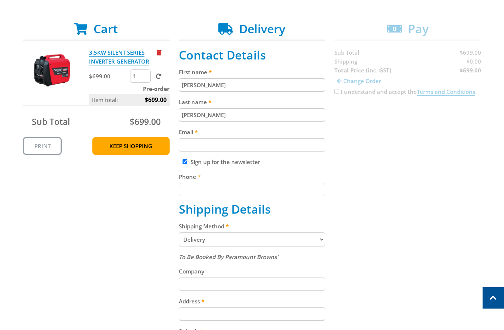 The width and height of the screenshot is (504, 330). Describe the element at coordinates (109, 76) in the screenshot. I see `p: $699.00` at that location.